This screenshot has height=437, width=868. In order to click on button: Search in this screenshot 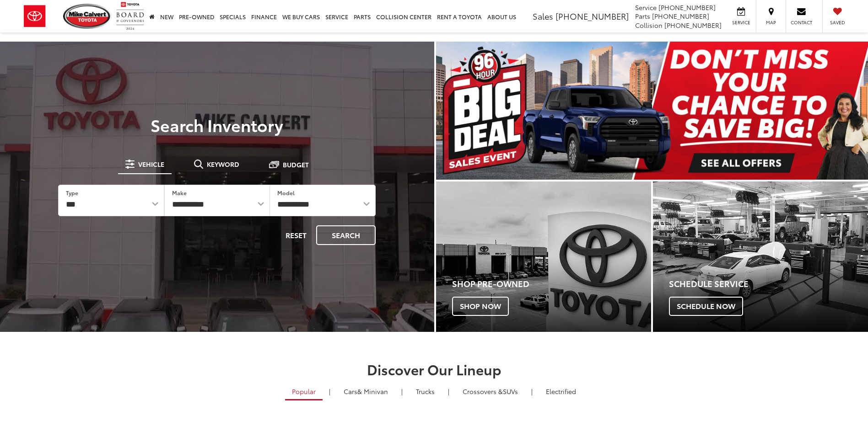, I will do `click(346, 235)`.